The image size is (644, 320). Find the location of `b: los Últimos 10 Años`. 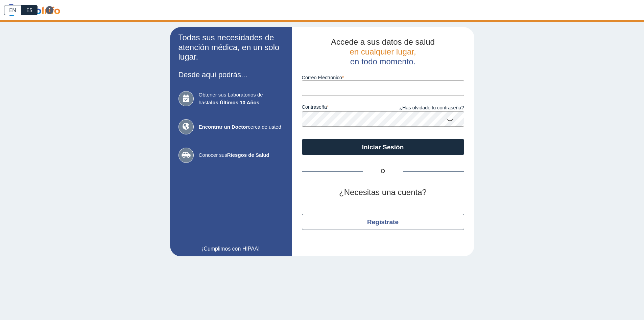

b: los Últimos 10 Años is located at coordinates (235, 102).